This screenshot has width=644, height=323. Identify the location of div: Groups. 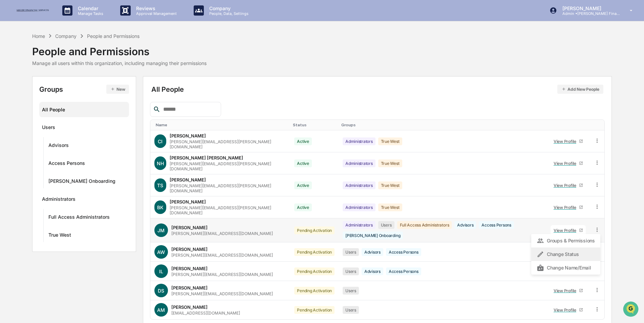
(84, 89).